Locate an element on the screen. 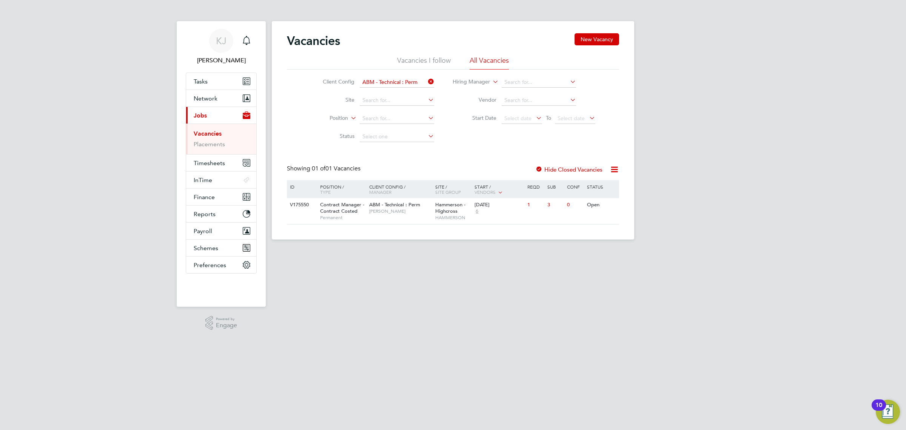  label: Site is located at coordinates (333, 100).